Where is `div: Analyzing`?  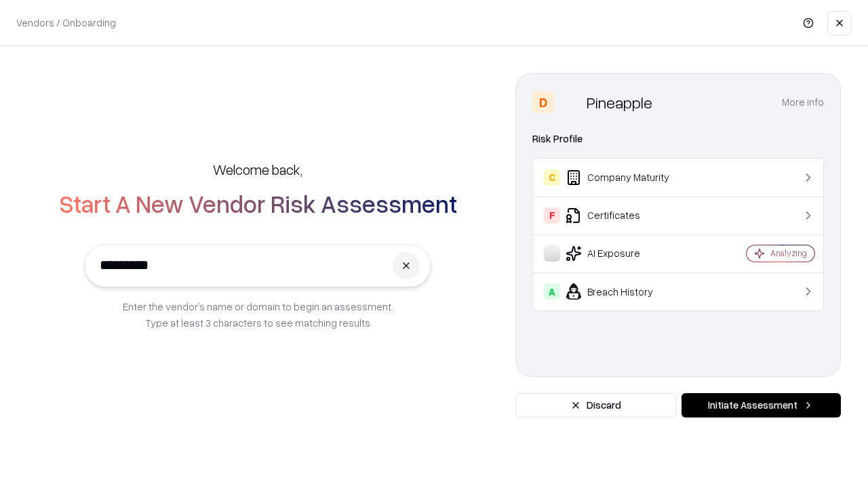
div: Analyzing is located at coordinates (789, 253).